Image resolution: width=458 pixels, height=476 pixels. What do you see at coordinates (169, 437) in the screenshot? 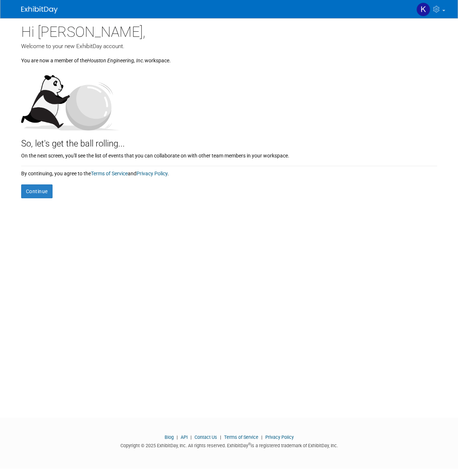
I see `a: Blog` at bounding box center [169, 437].